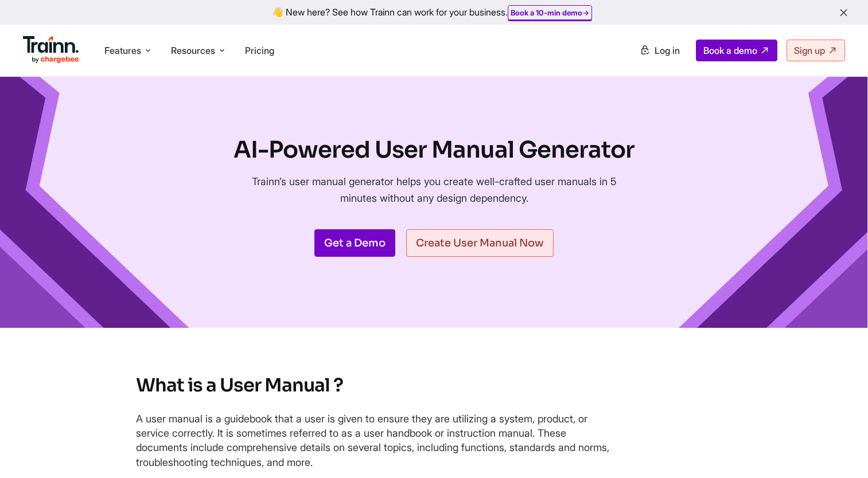  I want to click on a: Log in, so click(660, 50).